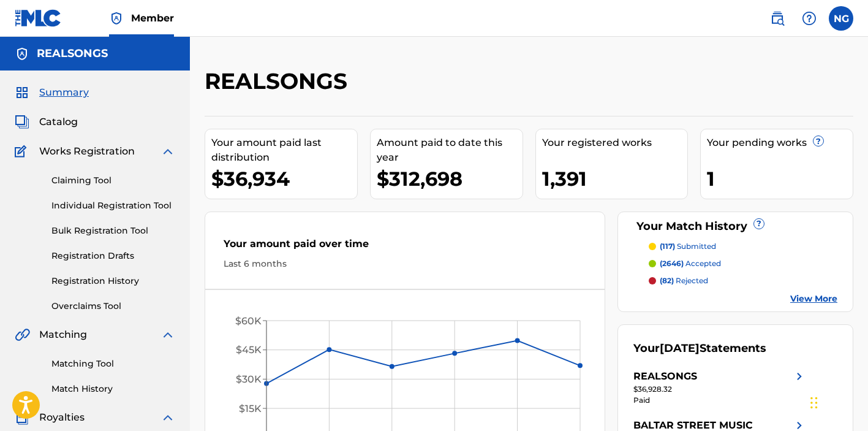 The image size is (868, 431). Describe the element at coordinates (250, 408) in the screenshot. I see `tspan: $15K` at that location.